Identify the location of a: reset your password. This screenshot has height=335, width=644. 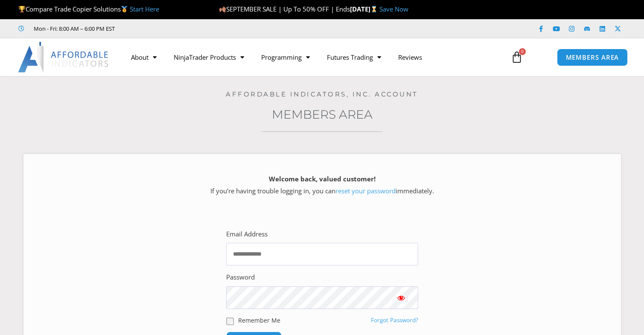
(365, 191).